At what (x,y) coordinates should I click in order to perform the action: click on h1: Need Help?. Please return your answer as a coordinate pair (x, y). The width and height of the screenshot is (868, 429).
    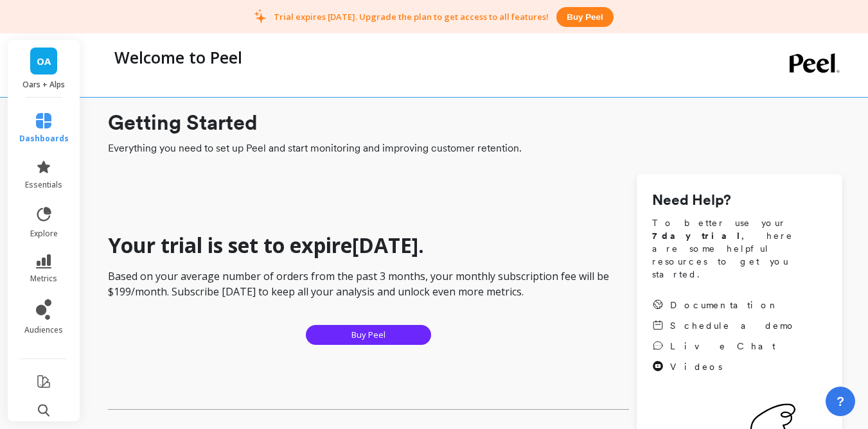
    Looking at the image, I should click on (740, 200).